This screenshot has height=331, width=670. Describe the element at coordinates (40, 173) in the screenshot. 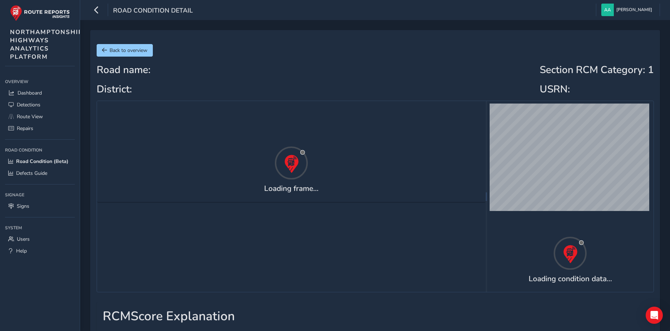

I see `a: Defects Guide` at that location.